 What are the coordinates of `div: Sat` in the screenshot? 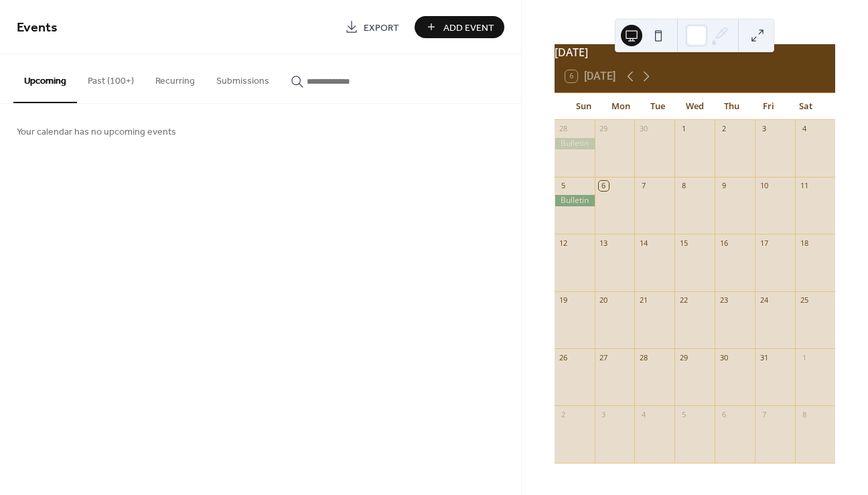 It's located at (806, 106).